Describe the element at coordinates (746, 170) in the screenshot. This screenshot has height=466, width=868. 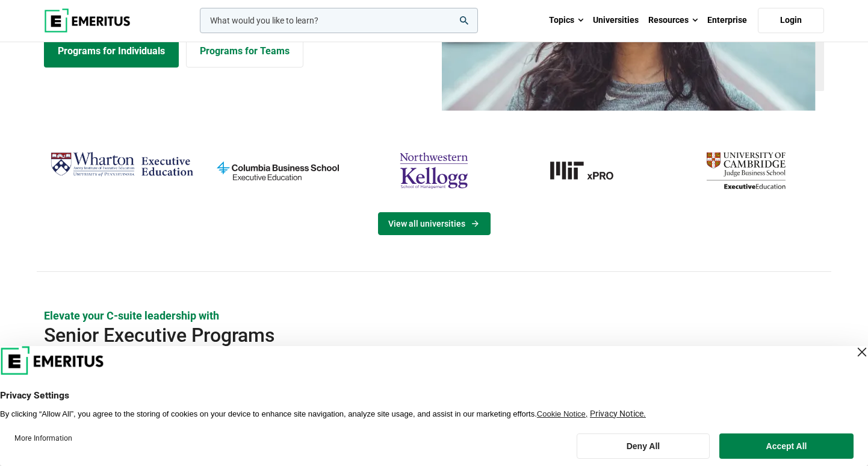
I see `img: cambridge-judge-business-school` at that location.